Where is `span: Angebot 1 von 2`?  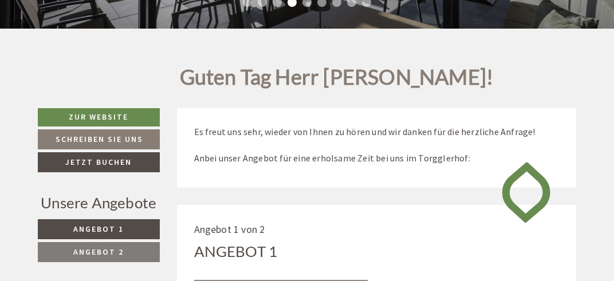 span: Angebot 1 von 2 is located at coordinates (230, 229).